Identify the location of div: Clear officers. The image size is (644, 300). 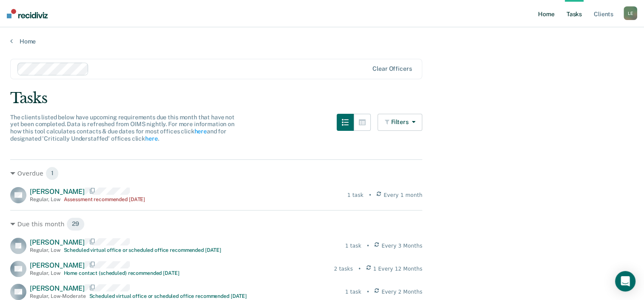
(393, 69).